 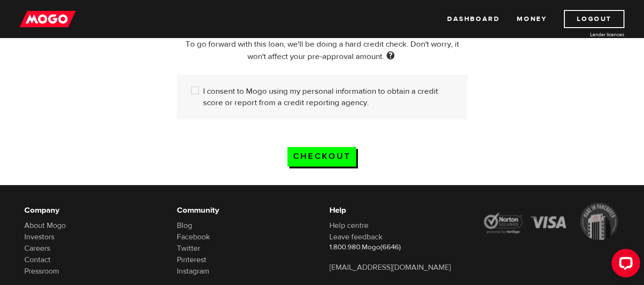 I want to click on img: legal-icons-92a2ffecb4d32d839781d1b4e4802d7b.png, so click(x=551, y=221).